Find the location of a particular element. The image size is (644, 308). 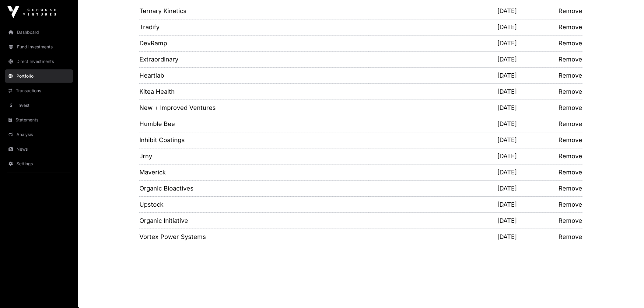

p: Heartlab is located at coordinates (254, 75).